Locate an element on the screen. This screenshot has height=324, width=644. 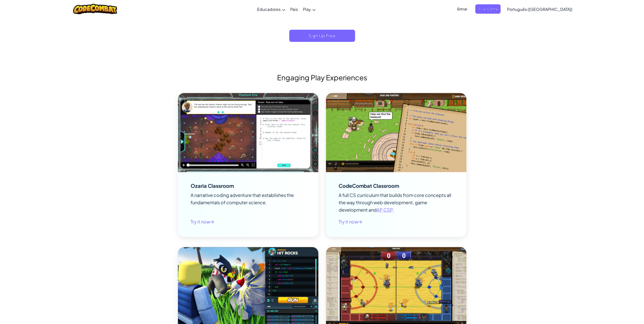
span: A full CS curriculum that builds from core concepts all the way through web development, game dev... is located at coordinates (395, 202).